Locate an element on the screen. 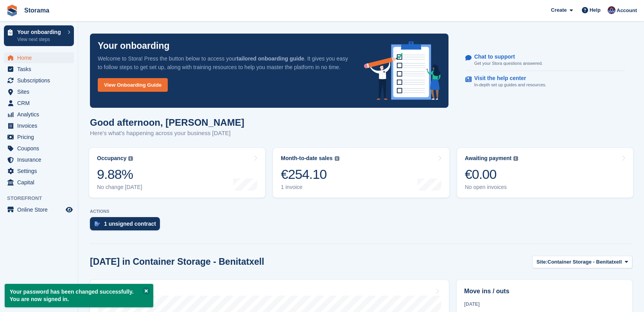 The image size is (644, 312). div: Month-to-date sales is located at coordinates (306, 158).